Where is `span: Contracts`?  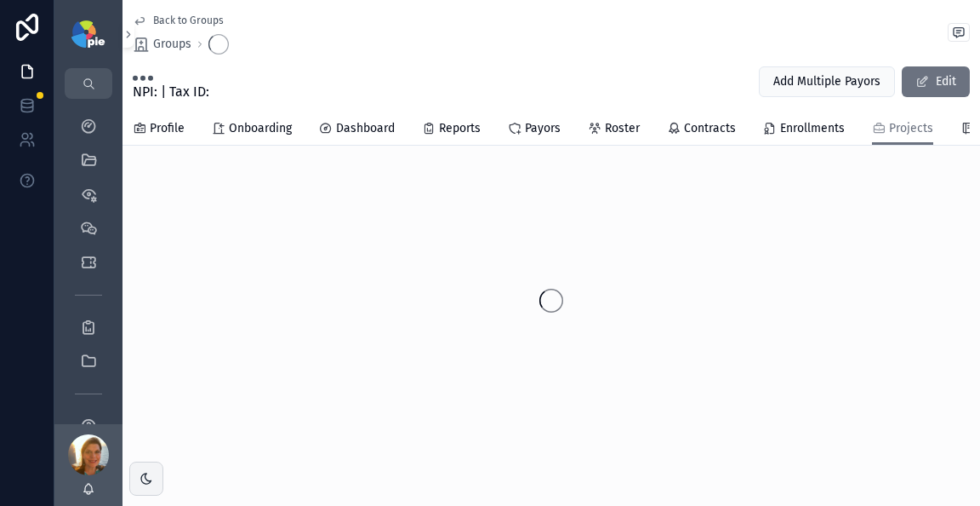 span: Contracts is located at coordinates (710, 129).